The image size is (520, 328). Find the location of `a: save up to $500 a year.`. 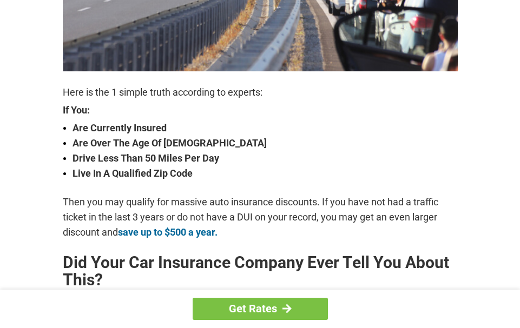

a: save up to $500 a year. is located at coordinates (168, 232).